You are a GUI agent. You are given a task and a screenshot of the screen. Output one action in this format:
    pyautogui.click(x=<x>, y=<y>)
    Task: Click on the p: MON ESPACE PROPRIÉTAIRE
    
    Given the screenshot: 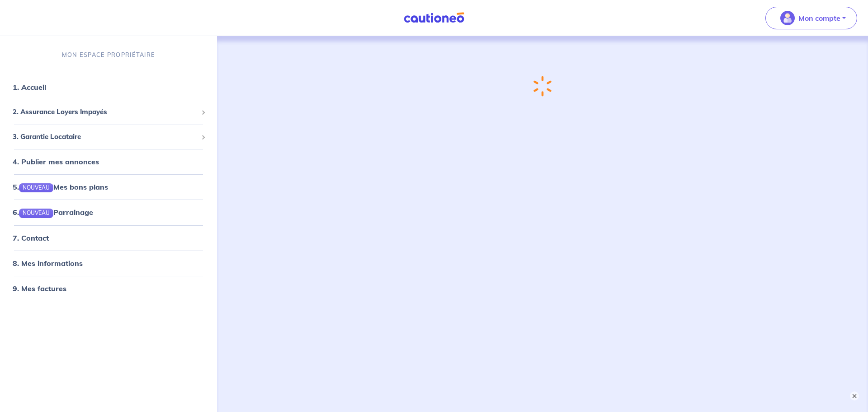 What is the action you would take?
    pyautogui.click(x=109, y=54)
    